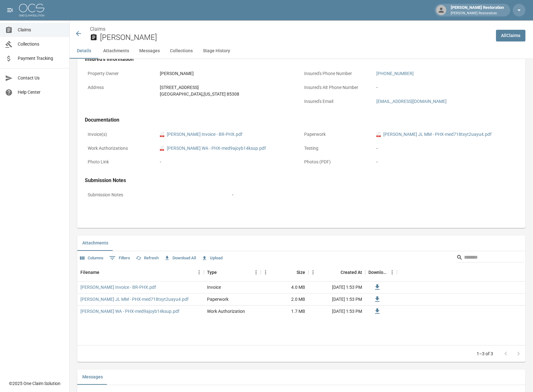  What do you see at coordinates (285, 312) in the screenshot?
I see `div: 1.7 MB` at bounding box center [285, 312].